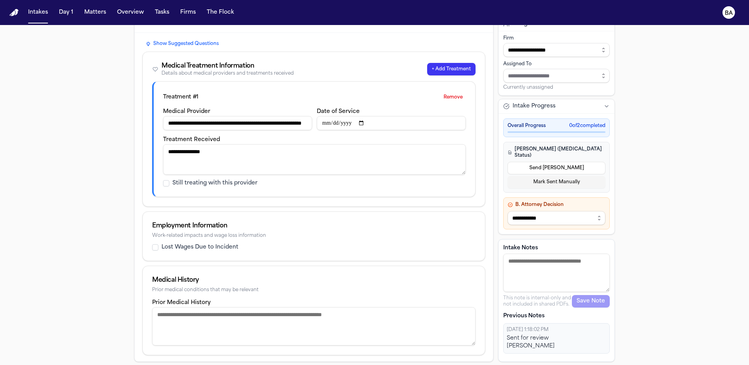 This screenshot has width=749, height=365. What do you see at coordinates (221, 12) in the screenshot?
I see `button: The Flock` at bounding box center [221, 12].